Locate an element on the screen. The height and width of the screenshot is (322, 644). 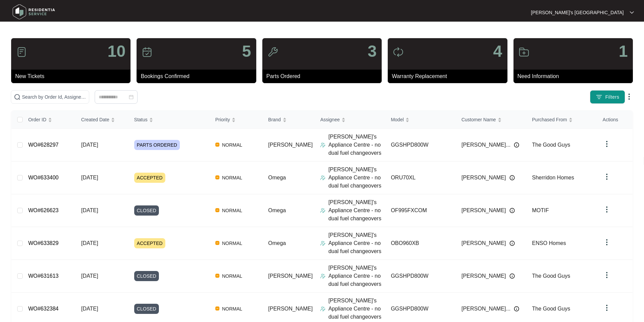
span: Model is located at coordinates (397, 120).